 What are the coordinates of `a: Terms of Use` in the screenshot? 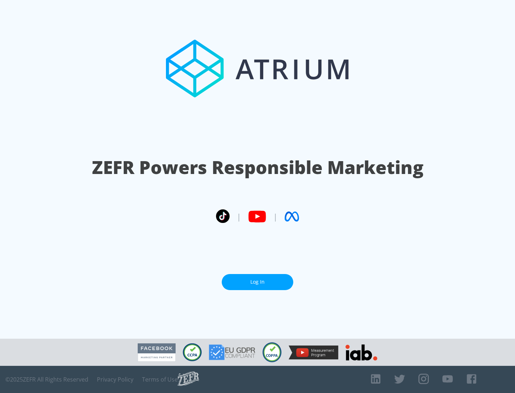 It's located at (160, 380).